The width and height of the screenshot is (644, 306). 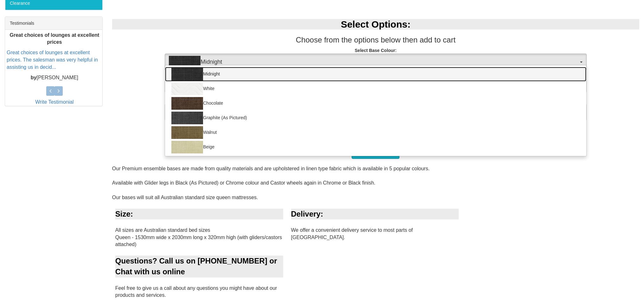 What do you see at coordinates (376, 50) in the screenshot?
I see `strong: Select Base Colour:` at bounding box center [376, 50].